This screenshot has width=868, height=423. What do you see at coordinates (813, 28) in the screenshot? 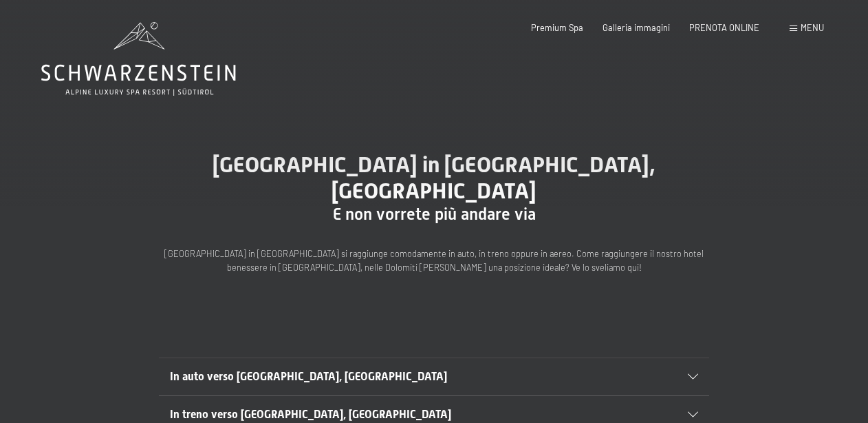
I see `span: Menu` at bounding box center [813, 28].